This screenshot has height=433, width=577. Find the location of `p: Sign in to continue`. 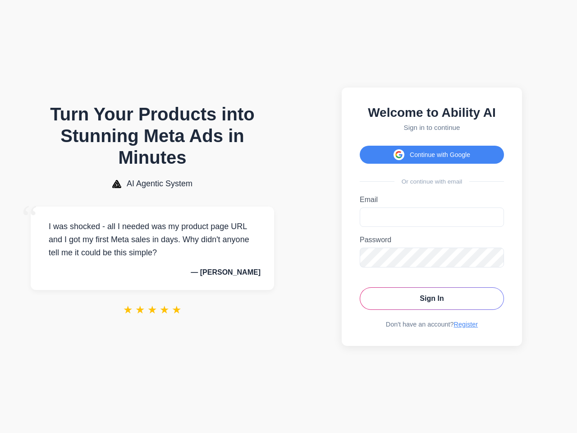

p: Sign in to continue is located at coordinates (432, 127).